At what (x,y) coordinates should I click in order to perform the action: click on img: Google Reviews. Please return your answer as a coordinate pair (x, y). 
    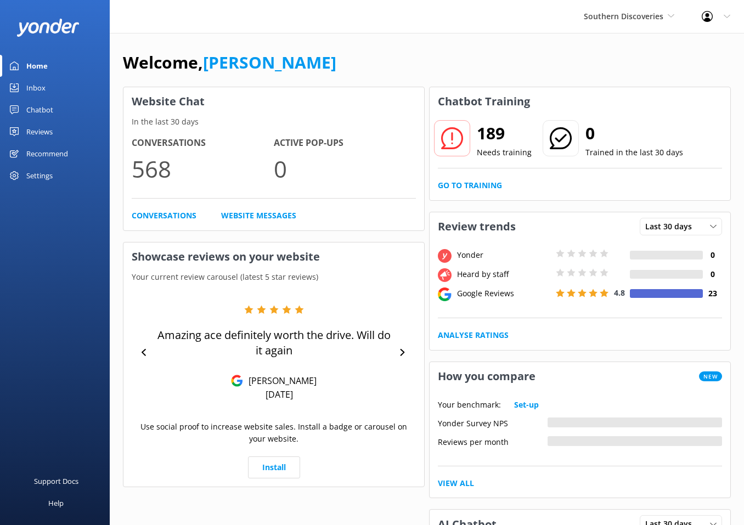
    Looking at the image, I should click on (237, 381).